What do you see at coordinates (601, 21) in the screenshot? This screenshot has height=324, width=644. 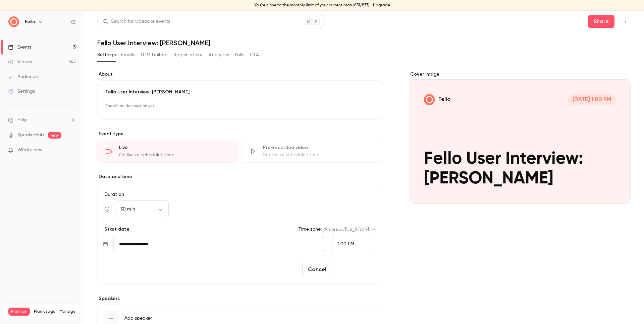 I see `button: Share` at bounding box center [601, 21].